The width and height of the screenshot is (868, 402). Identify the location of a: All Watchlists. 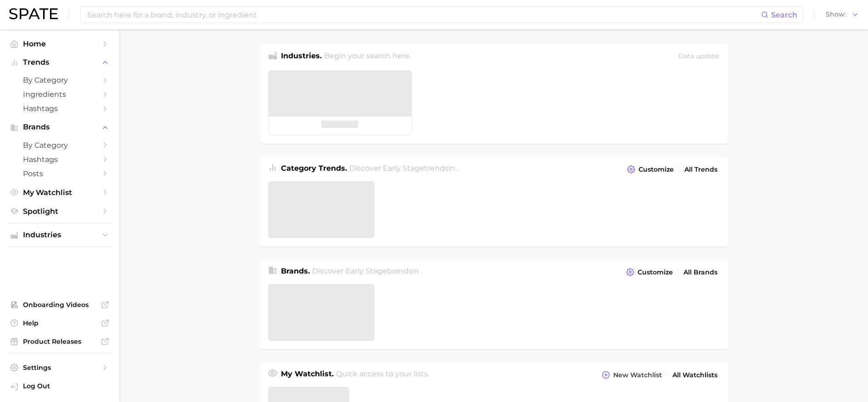
(695, 375).